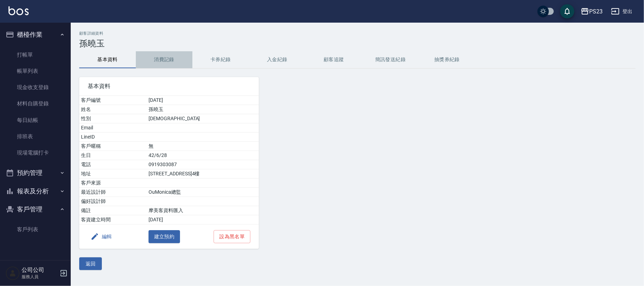  What do you see at coordinates (113, 174) in the screenshot?
I see `td: 地址` at bounding box center [113, 174].